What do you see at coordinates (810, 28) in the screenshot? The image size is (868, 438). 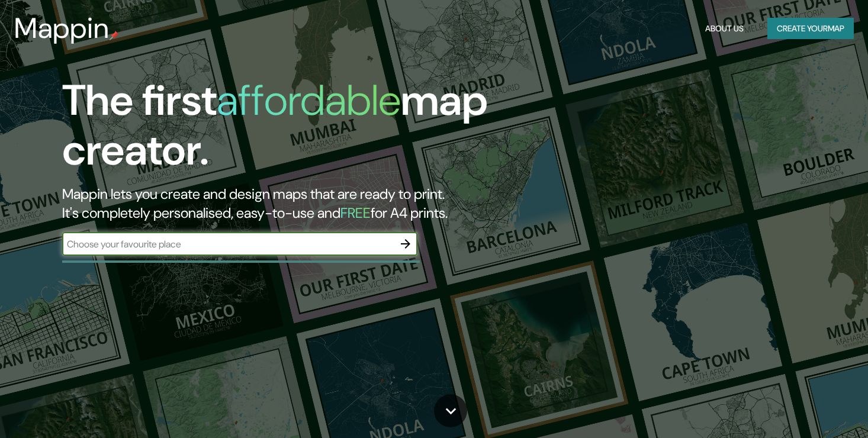 I see `button: Create yourmap` at bounding box center [810, 28].